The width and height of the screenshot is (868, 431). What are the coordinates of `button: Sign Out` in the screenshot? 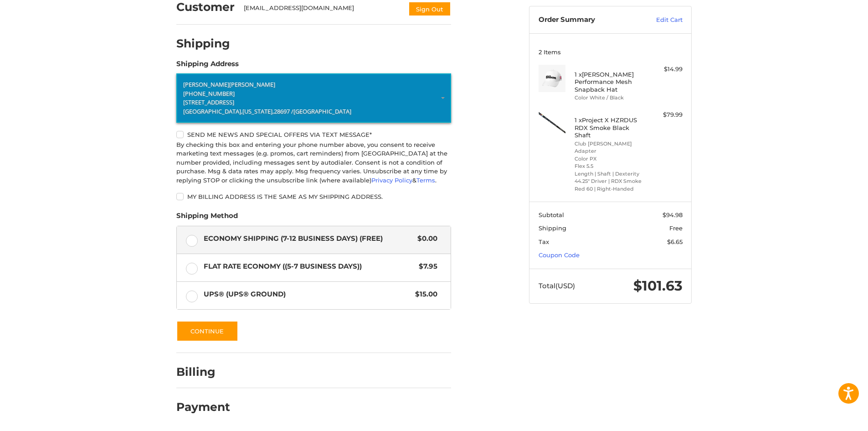 It's located at (430, 9).